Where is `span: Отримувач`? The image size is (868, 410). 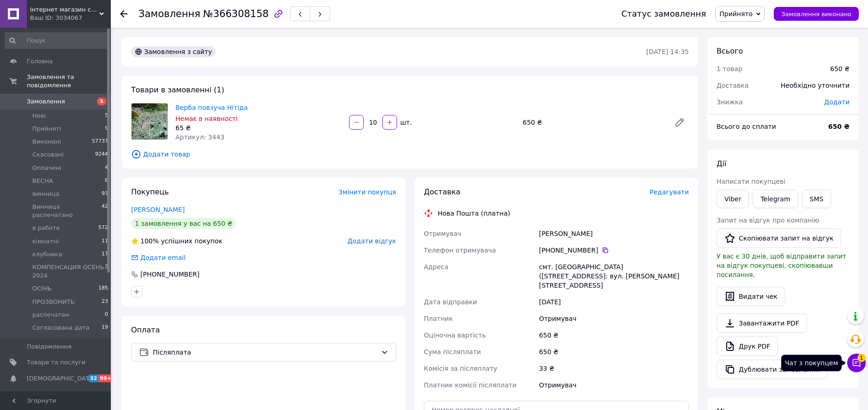
span: Отримувач is located at coordinates (442, 234).